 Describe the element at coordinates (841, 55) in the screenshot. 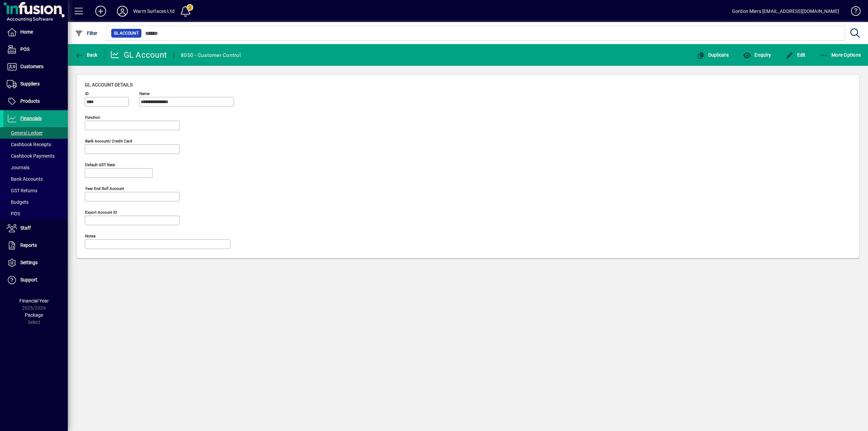

I see `span: More Options` at that location.